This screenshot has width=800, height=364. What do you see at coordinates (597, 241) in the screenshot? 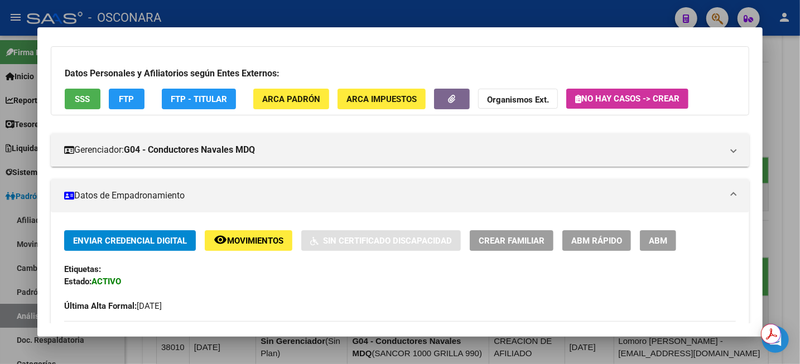
I see `button: ABM Rápido` at bounding box center [597, 241].